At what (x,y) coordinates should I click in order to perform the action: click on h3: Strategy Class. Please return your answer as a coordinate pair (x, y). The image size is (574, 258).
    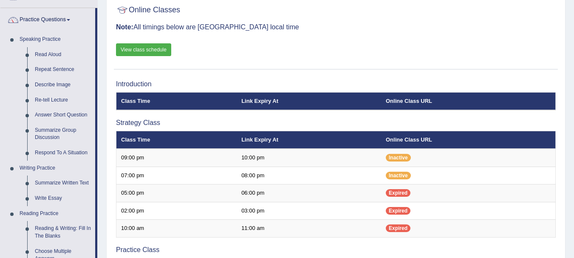
    Looking at the image, I should click on (336, 123).